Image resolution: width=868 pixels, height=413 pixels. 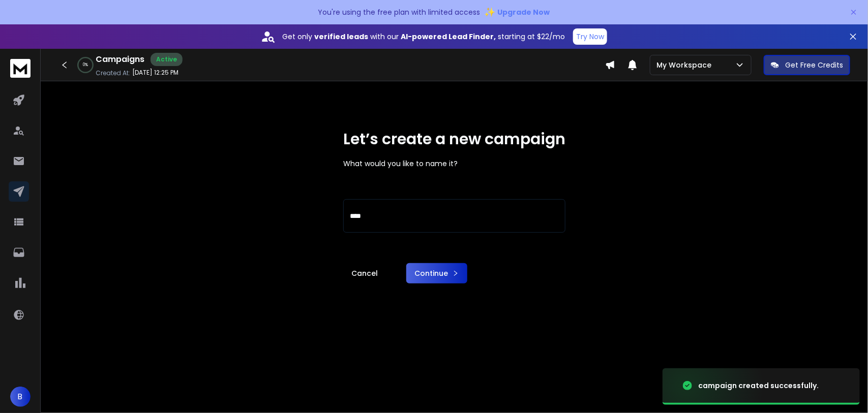 I want to click on p: Created At:, so click(x=113, y=73).